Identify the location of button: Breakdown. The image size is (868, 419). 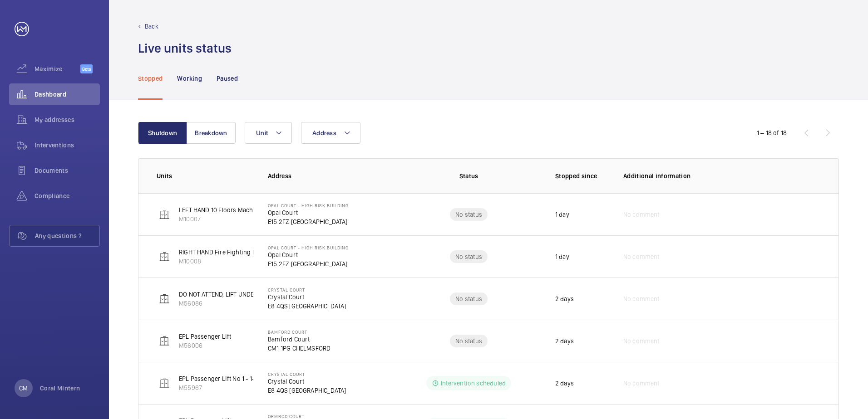
(211, 133).